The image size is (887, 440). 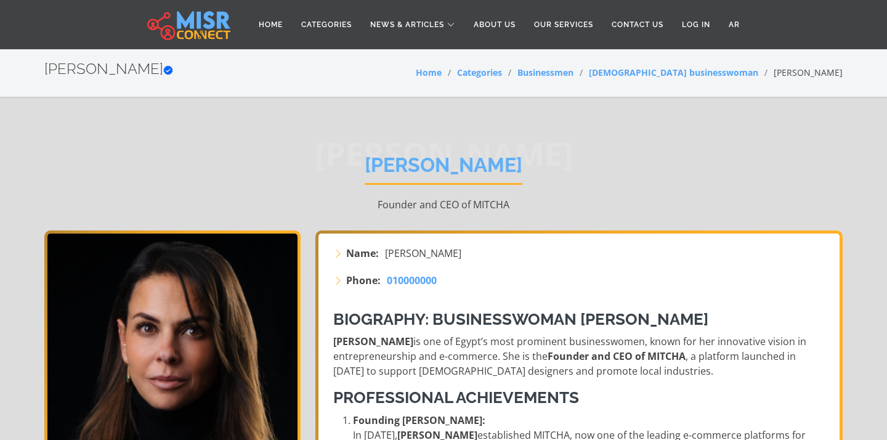 I want to click on strong: Phone:, so click(x=363, y=280).